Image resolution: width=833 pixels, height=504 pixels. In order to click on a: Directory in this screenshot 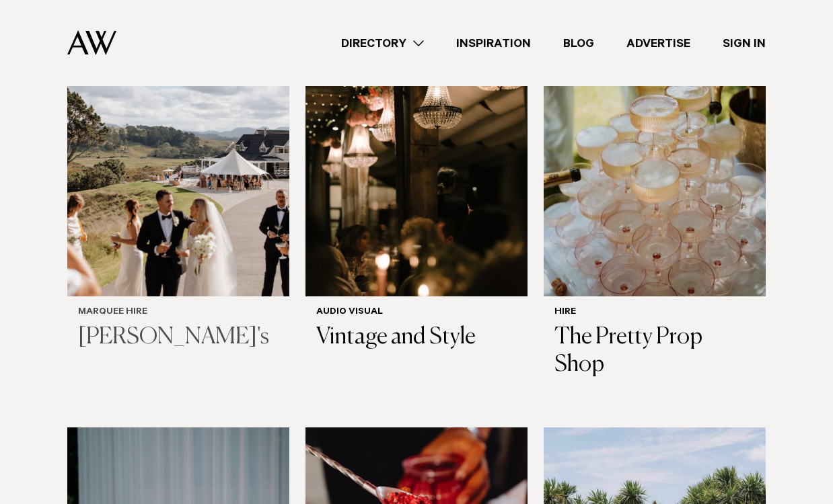, I will do `click(383, 43)`.